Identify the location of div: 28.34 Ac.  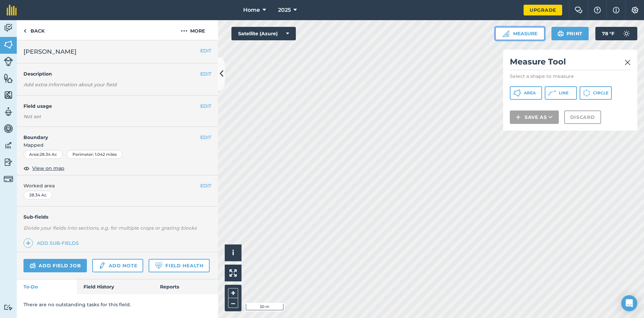
(38, 195).